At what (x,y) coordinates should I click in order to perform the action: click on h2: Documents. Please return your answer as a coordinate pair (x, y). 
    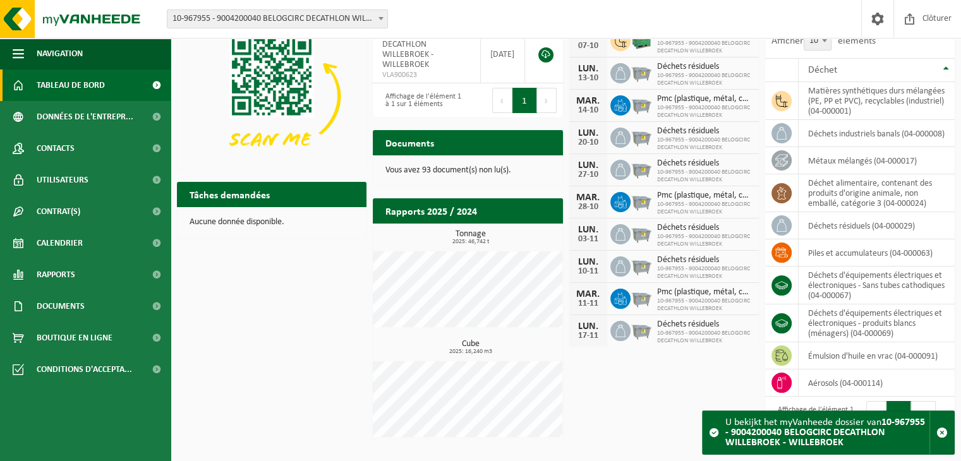
    Looking at the image, I should click on (409, 142).